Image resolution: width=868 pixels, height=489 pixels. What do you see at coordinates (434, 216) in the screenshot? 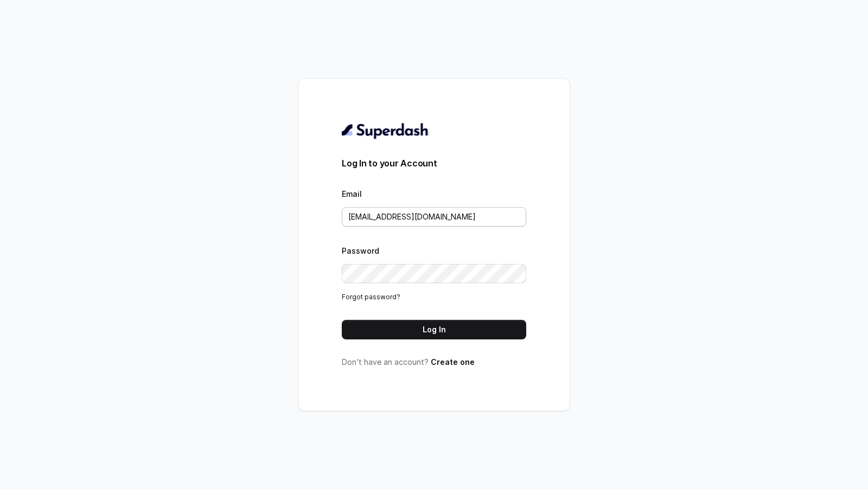
I see `input: youremail@example.com` at bounding box center [434, 216].